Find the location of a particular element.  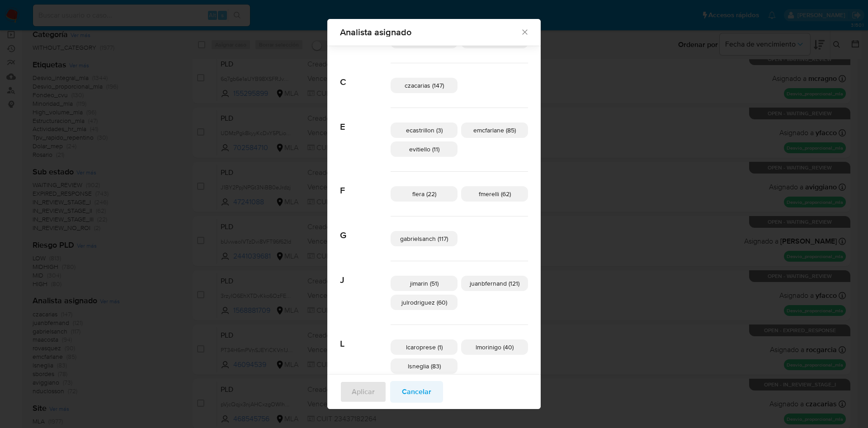

span: juanbfernand (121) is located at coordinates (495, 283).